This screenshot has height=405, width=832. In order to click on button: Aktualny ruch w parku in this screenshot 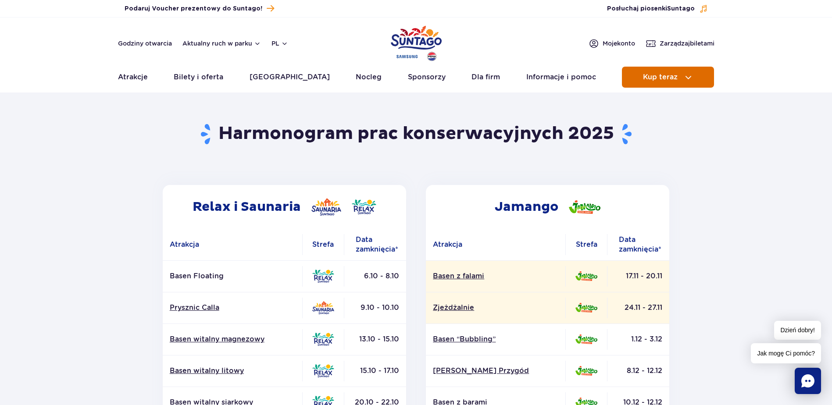, I will do `click(221, 43)`.